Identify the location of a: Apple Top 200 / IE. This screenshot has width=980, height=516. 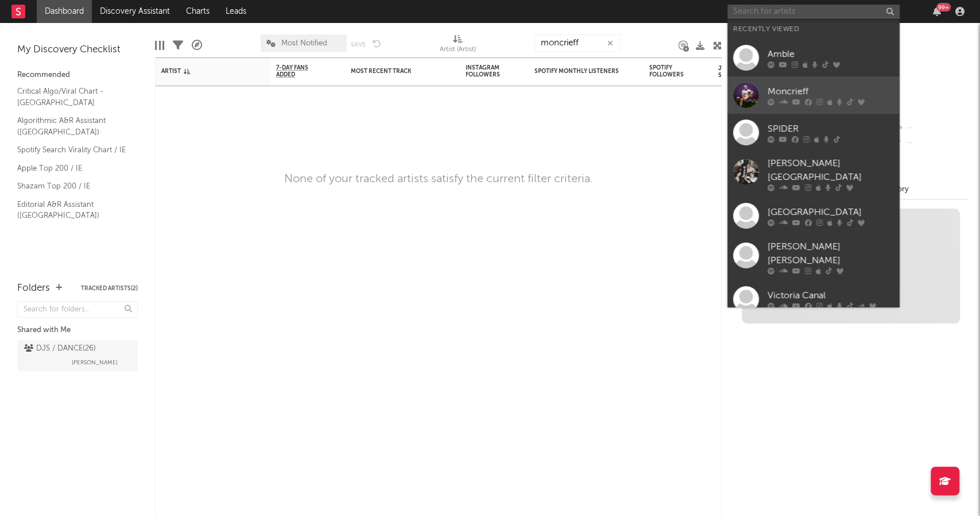
(72, 168).